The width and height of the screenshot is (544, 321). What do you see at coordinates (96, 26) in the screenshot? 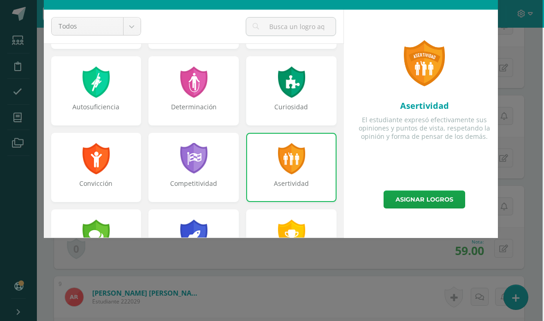
I see `a: Todos` at bounding box center [96, 26].